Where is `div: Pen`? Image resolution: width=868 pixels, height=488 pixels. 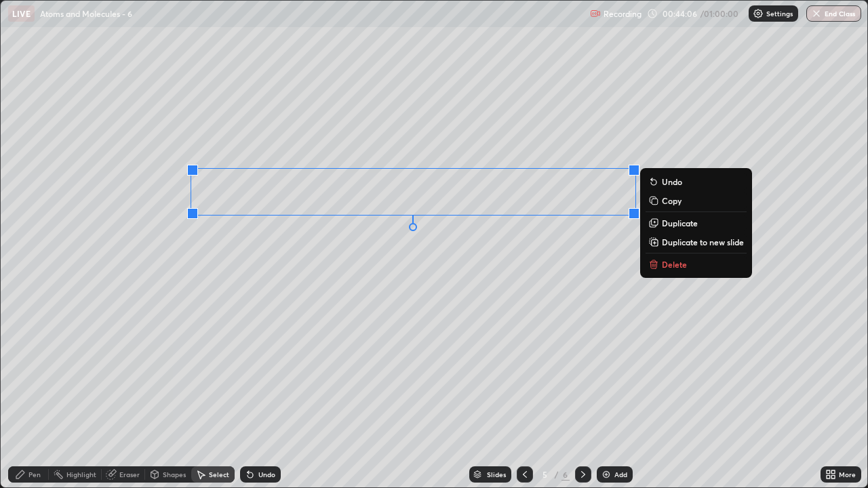
div: Pen is located at coordinates (35, 475).